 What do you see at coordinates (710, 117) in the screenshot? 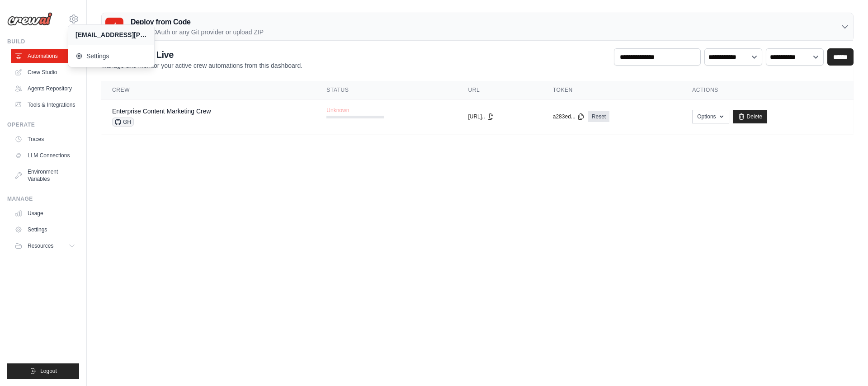
I see `button: Options` at bounding box center [710, 117].